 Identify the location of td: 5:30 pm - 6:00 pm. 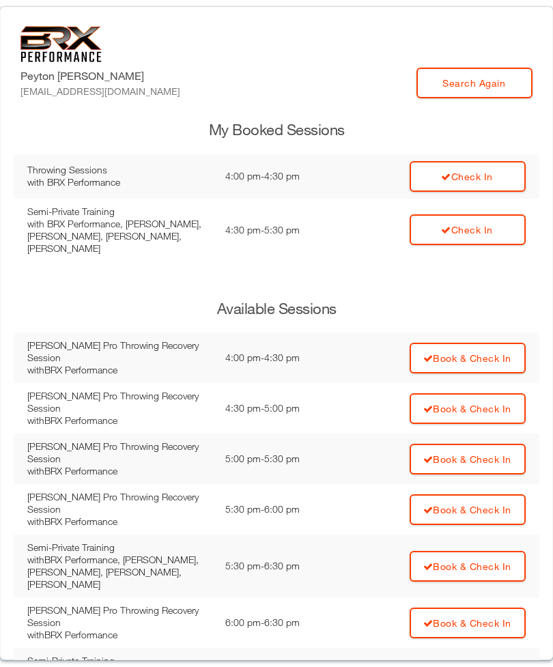
(281, 509).